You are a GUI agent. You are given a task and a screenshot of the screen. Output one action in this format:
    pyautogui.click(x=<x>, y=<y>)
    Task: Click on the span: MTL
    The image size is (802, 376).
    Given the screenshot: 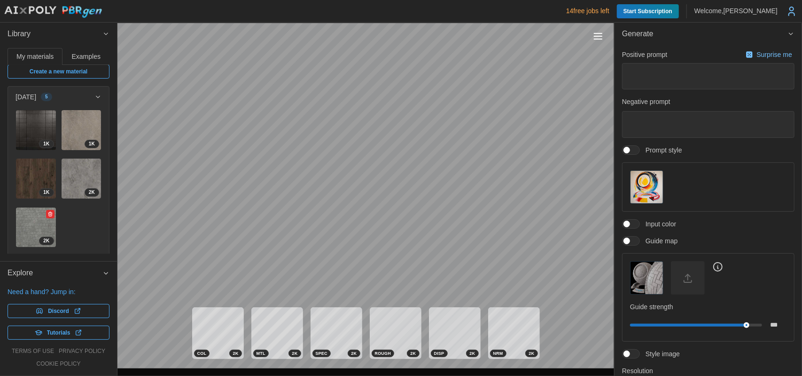 What is the action you would take?
    pyautogui.click(x=261, y=353)
    